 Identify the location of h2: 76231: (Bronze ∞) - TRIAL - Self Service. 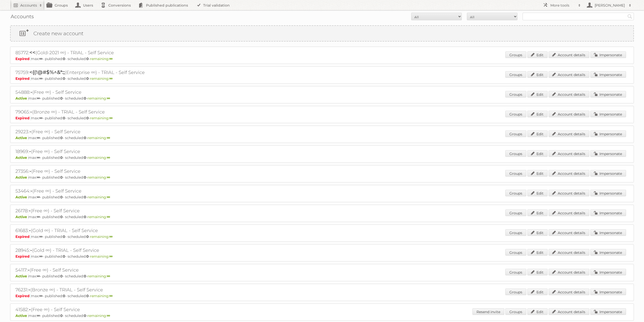
(104, 289).